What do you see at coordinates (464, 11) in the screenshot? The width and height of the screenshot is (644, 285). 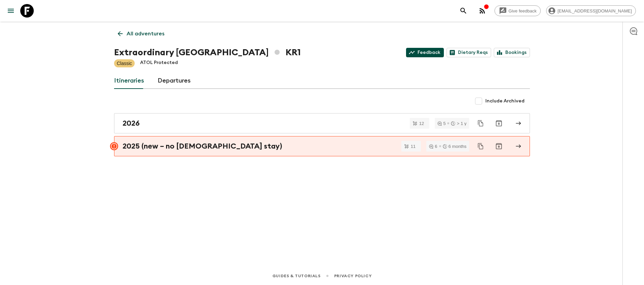 I see `button: search adventures` at bounding box center [464, 11].